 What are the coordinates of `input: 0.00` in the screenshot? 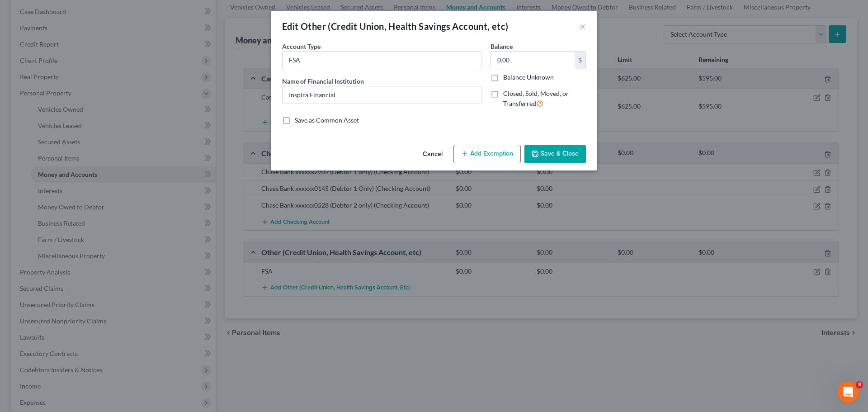 It's located at (532, 60).